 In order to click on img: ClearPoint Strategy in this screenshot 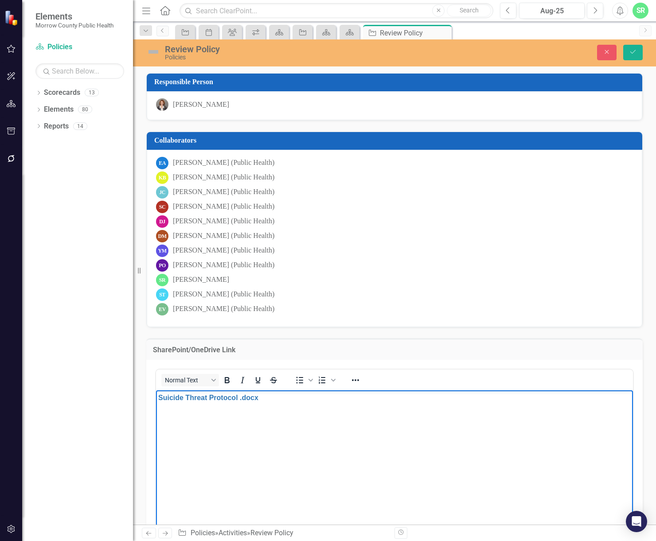, I will do `click(12, 18)`.